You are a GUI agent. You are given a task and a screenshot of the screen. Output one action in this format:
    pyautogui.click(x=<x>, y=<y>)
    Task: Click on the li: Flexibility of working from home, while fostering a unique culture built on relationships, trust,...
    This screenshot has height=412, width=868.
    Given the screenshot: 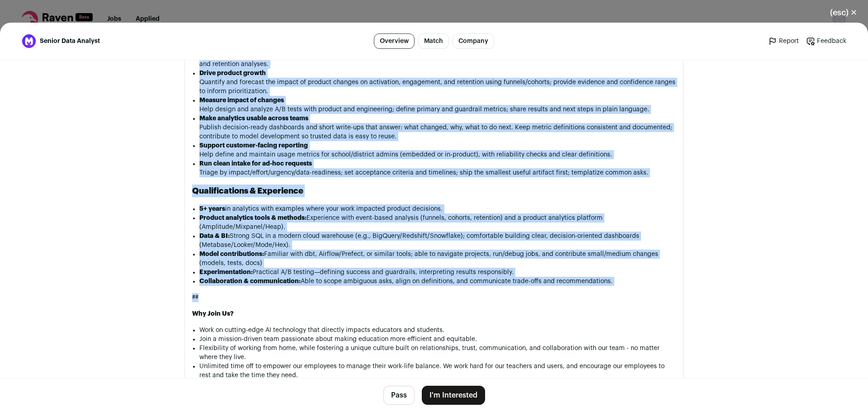 What is the action you would take?
    pyautogui.click(x=438, y=353)
    